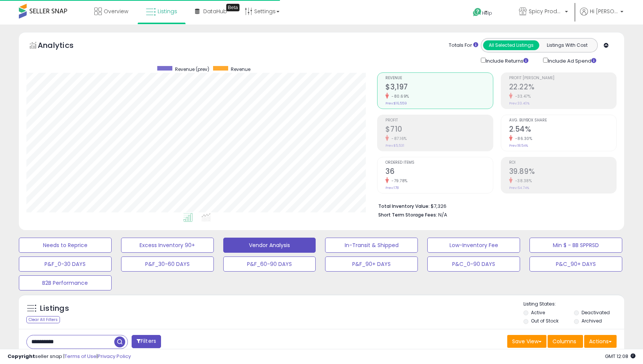 This screenshot has width=643, height=364. Describe the element at coordinates (371, 264) in the screenshot. I see `button: P&F_90+ DAYS` at that location.